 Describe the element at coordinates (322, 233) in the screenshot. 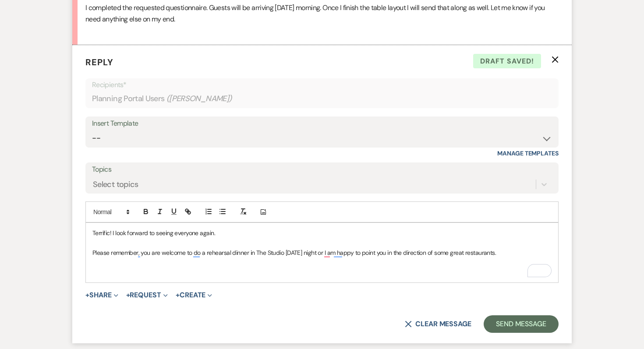

I see `p: Terrific! I look forward to seeing everyone again.` at that location.